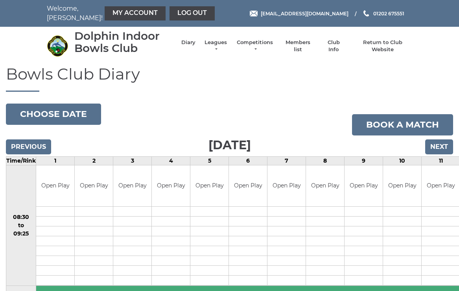 The image size is (459, 291). What do you see at coordinates (171, 161) in the screenshot?
I see `td: 4` at bounding box center [171, 161].